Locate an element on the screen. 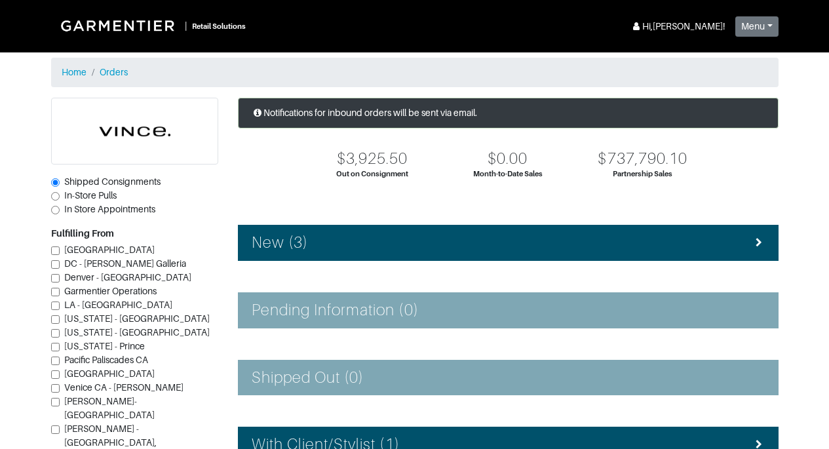 The height and width of the screenshot is (449, 829). a: Home is located at coordinates (74, 72).